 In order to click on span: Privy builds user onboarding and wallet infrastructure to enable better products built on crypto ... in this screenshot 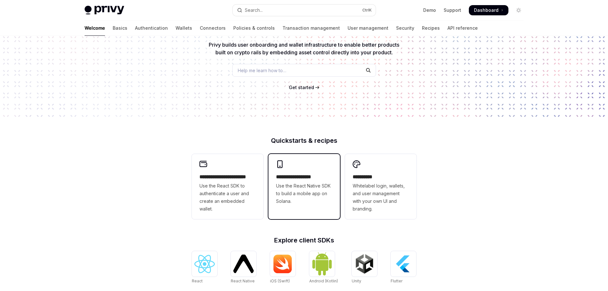, I will do `click(304, 49)`.